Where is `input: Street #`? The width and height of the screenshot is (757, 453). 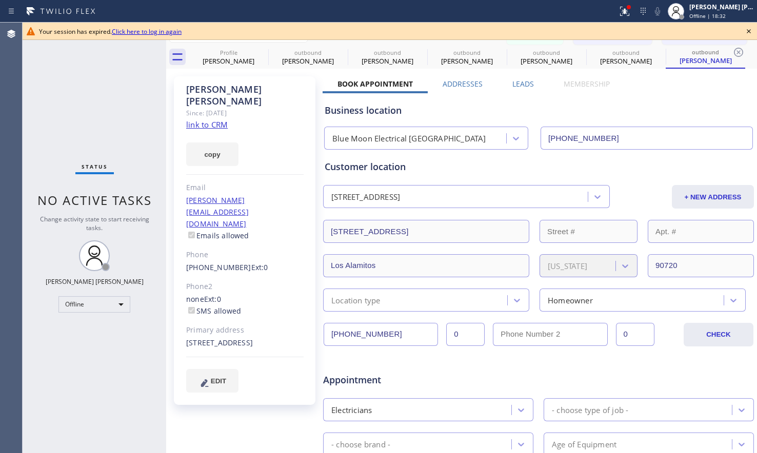
input: Street # is located at coordinates (588, 231).